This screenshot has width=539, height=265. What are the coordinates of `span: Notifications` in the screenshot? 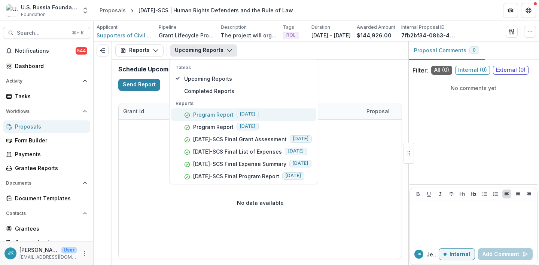 It's located at (45, 51).